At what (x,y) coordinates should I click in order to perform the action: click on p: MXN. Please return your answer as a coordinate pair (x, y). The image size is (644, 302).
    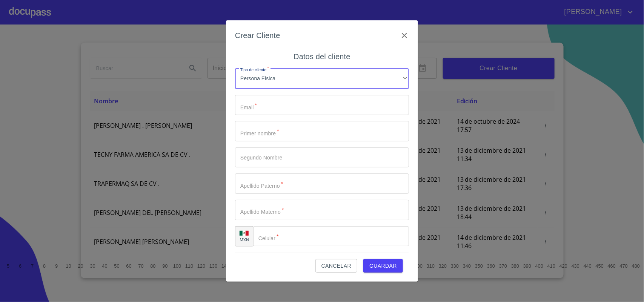
    Looking at the image, I should click on (245, 239).